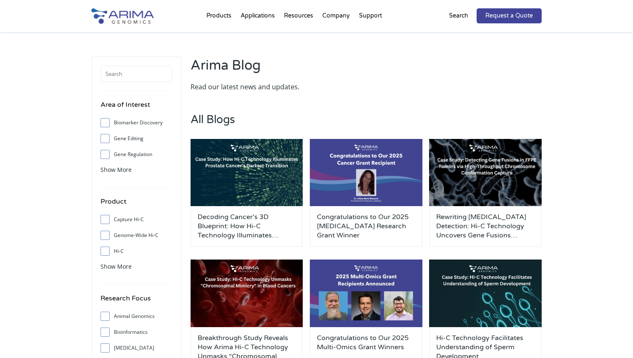  What do you see at coordinates (136, 251) in the screenshot?
I see `label: Hi-C` at bounding box center [136, 251].